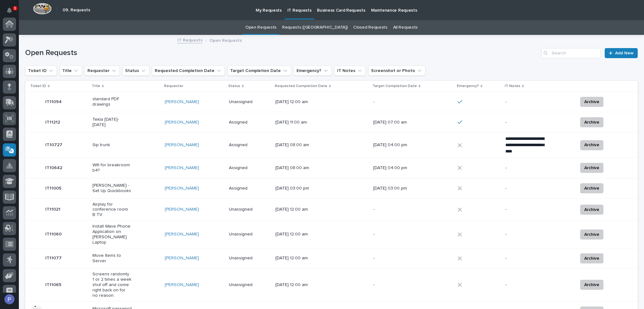 The height and width of the screenshot is (309, 644). What do you see at coordinates (571, 53) in the screenshot?
I see `input: Search` at bounding box center [571, 53].